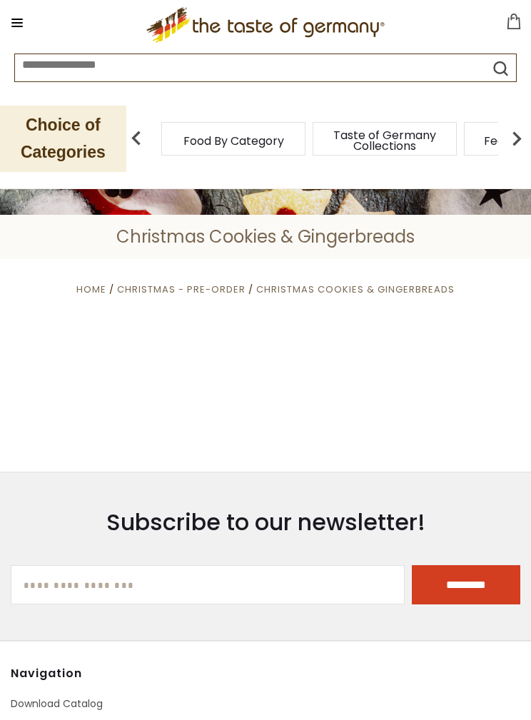 This screenshot has height=720, width=531. What do you see at coordinates (233, 141) in the screenshot?
I see `a: Food By Category` at bounding box center [233, 141].